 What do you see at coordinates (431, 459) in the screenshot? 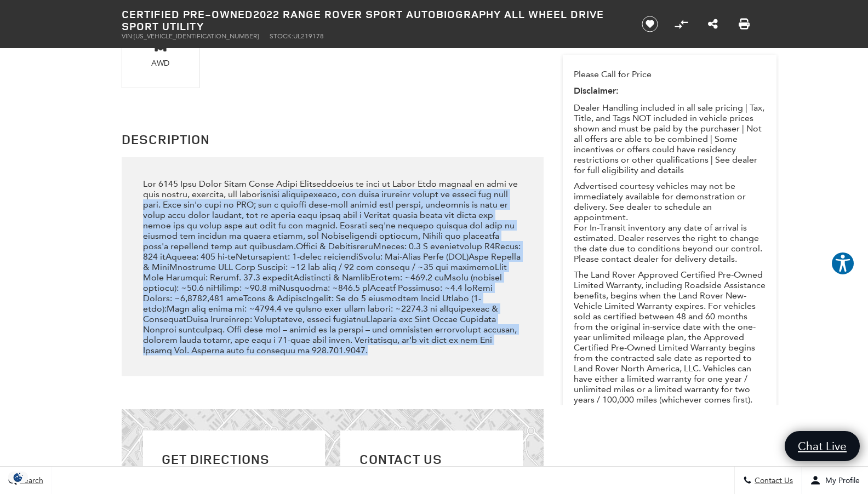
I see `h2: Contact Us` at bounding box center [431, 459].